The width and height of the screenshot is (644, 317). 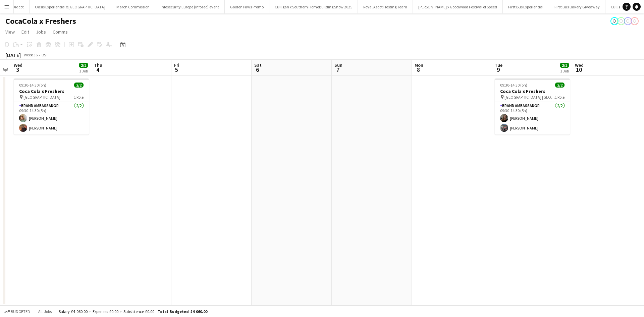 I want to click on a: Edit, so click(x=25, y=32).